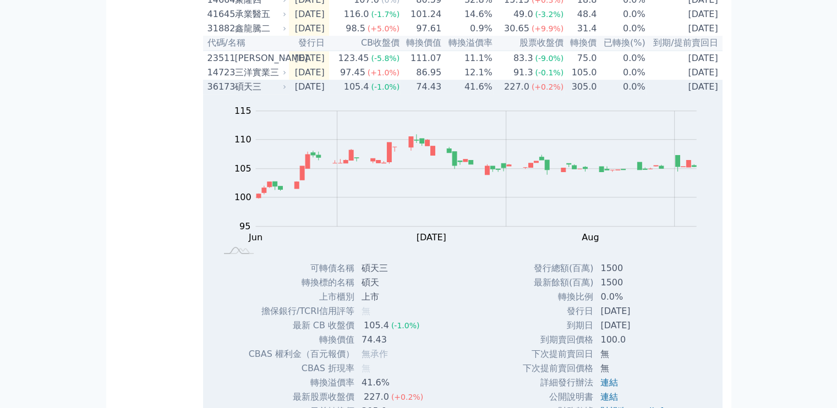 Image resolution: width=837 pixels, height=408 pixels. What do you see at coordinates (517, 29) in the screenshot?
I see `div: 30.65` at bounding box center [517, 29].